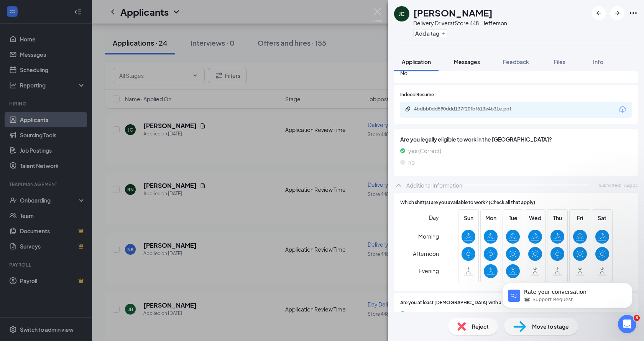  Describe the element at coordinates (551, 326) in the screenshot. I see `span: Move to stage` at that location.